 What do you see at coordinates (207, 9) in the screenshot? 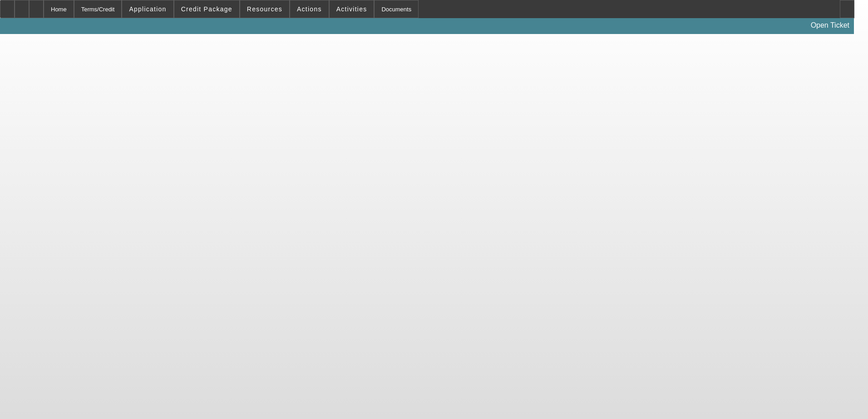
I see `span: Credit Package` at bounding box center [207, 9].